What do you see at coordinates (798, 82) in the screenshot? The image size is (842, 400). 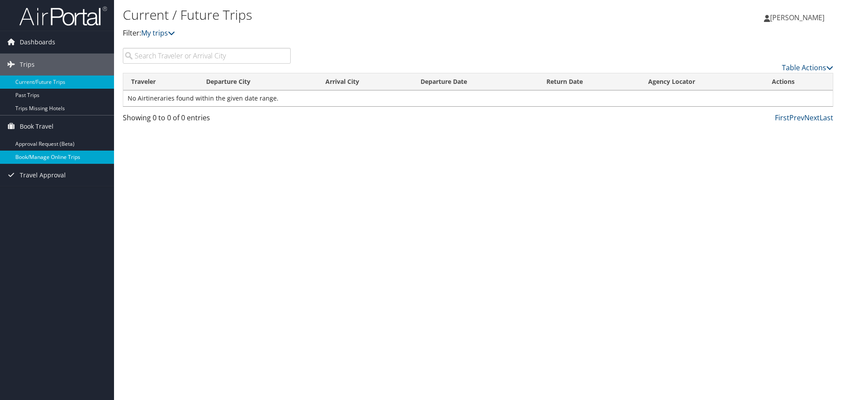 I see `th: Actions` at bounding box center [798, 82].